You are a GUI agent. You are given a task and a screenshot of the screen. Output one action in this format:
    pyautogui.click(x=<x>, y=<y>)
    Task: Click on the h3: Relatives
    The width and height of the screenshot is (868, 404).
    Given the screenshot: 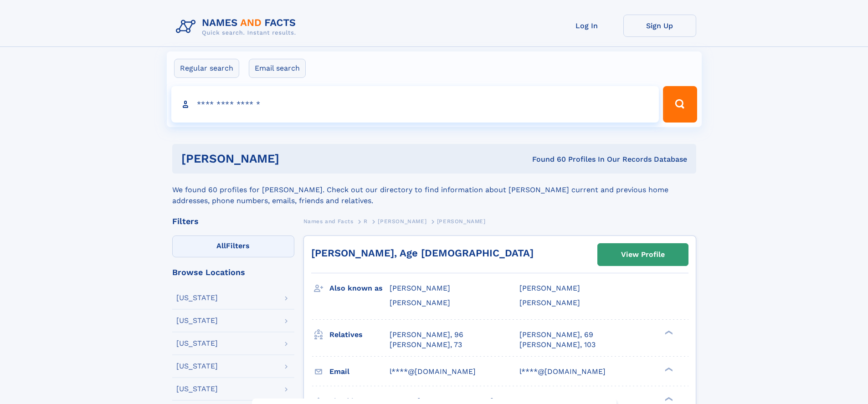 What is the action you would take?
    pyautogui.click(x=360, y=335)
    